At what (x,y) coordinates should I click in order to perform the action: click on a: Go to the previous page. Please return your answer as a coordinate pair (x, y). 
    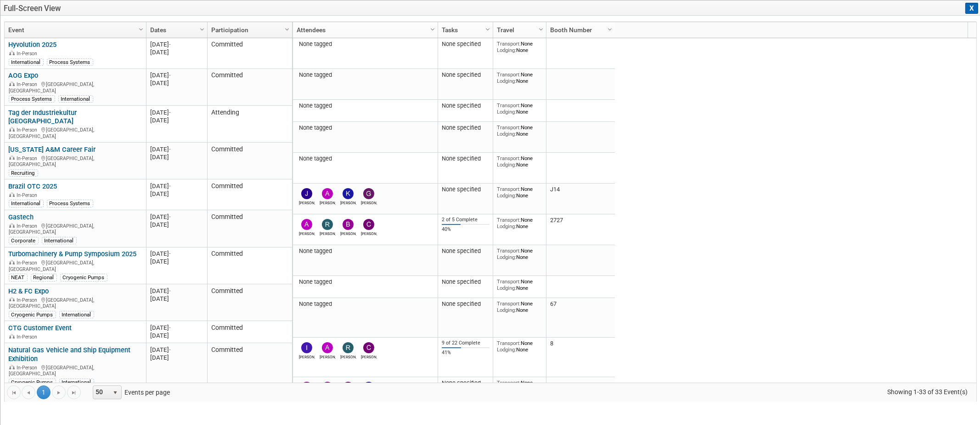
    Looking at the image, I should click on (29, 392).